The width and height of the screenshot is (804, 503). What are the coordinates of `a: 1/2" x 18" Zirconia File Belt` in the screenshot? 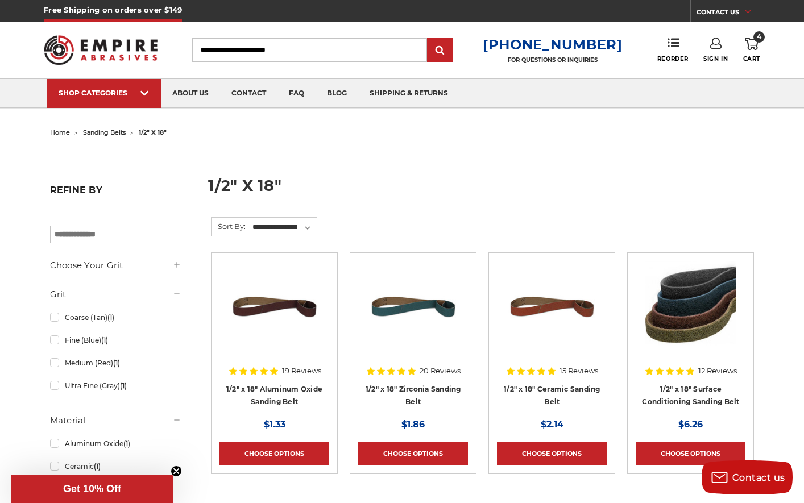 It's located at (413, 315).